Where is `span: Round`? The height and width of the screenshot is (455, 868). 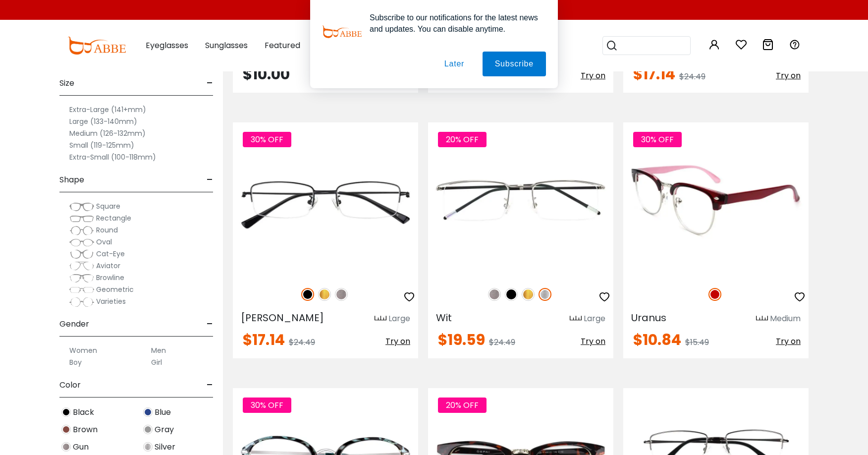 span: Round is located at coordinates (107, 230).